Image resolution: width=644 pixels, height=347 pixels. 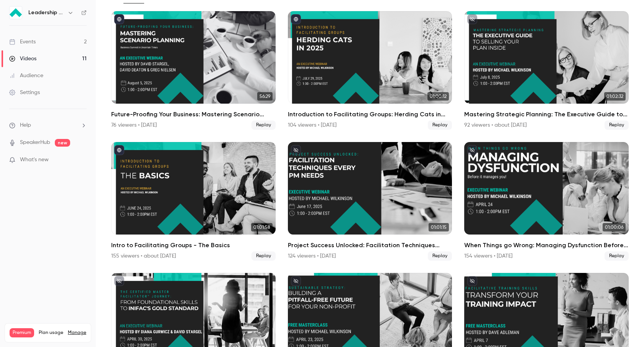 I want to click on span: 01:02:32, so click(x=615, y=96).